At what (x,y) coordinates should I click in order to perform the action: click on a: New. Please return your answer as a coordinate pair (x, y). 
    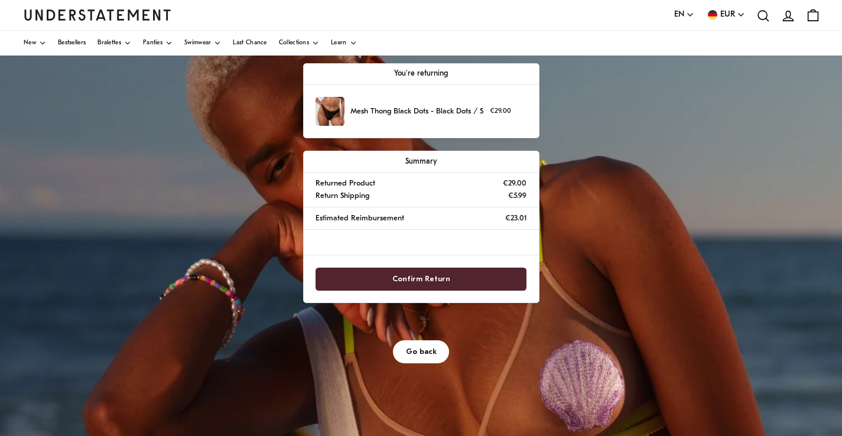
    Looking at the image, I should click on (35, 43).